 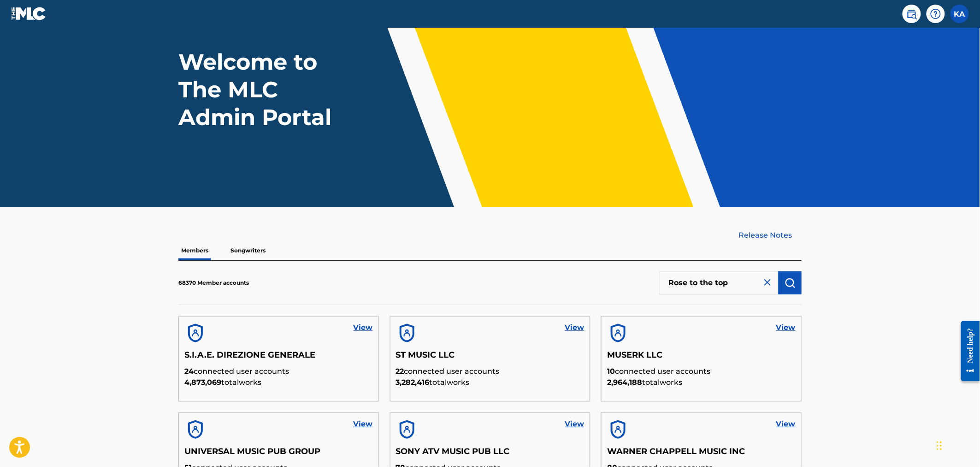 I want to click on div: Need help?, so click(x=16, y=32).